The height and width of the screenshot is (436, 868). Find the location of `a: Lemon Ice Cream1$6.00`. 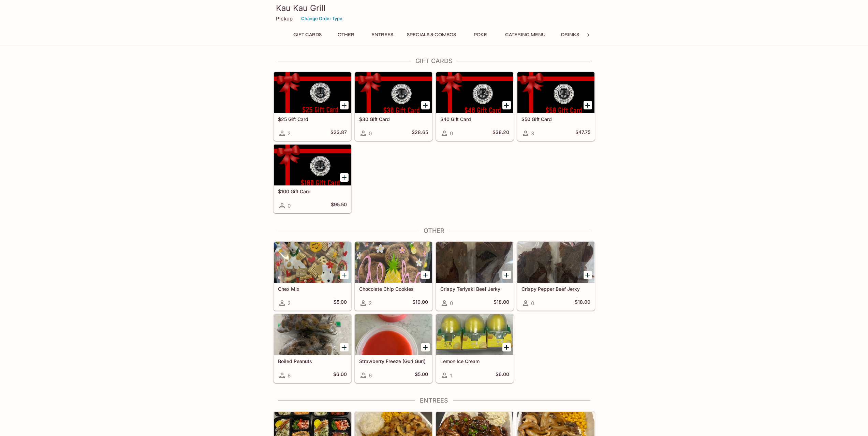

a: Lemon Ice Cream1$6.00 is located at coordinates (475, 348).